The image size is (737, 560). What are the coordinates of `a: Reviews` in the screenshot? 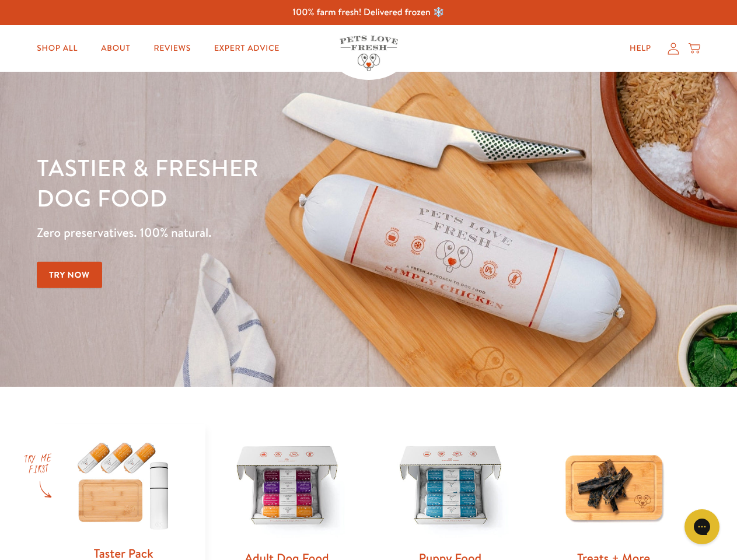 It's located at (171, 49).